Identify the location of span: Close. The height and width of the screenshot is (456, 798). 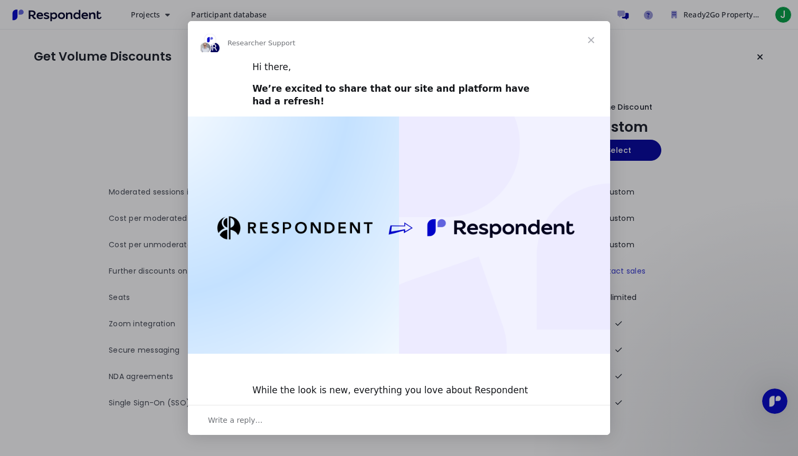
(591, 40).